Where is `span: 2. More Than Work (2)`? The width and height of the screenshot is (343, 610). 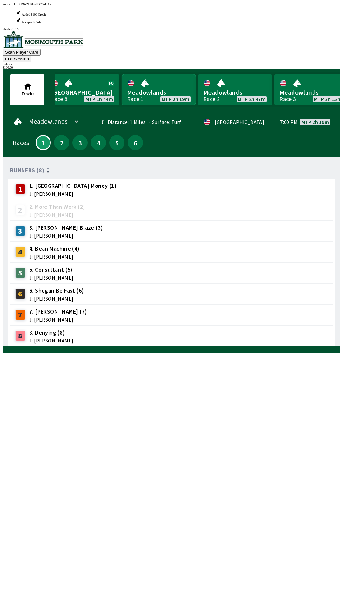
span: 2. More Than Work (2) is located at coordinates (57, 207).